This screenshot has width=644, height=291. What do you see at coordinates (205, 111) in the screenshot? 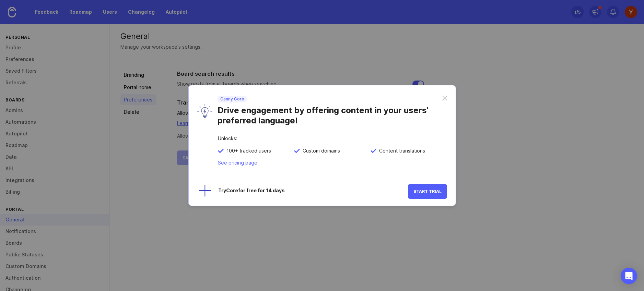
I see `img: lyW0TRAiArAAAAAASUVORK5CYII=` at bounding box center [205, 111].